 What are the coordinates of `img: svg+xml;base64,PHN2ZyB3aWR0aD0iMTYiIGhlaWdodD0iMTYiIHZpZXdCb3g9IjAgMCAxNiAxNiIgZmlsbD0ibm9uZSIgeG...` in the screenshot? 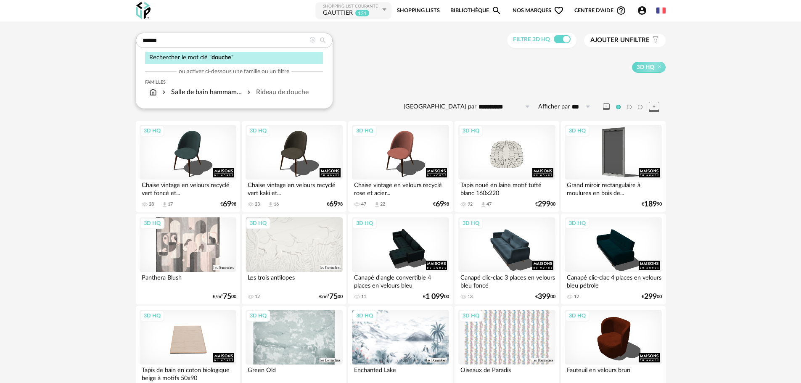 It's located at (164, 92).